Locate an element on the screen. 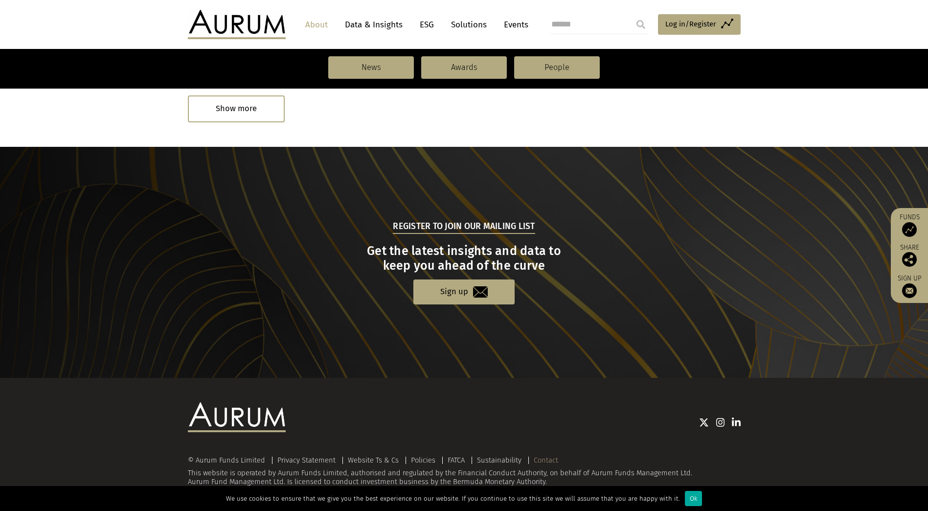 This screenshot has width=928, height=511. a: About is located at coordinates (317, 24).